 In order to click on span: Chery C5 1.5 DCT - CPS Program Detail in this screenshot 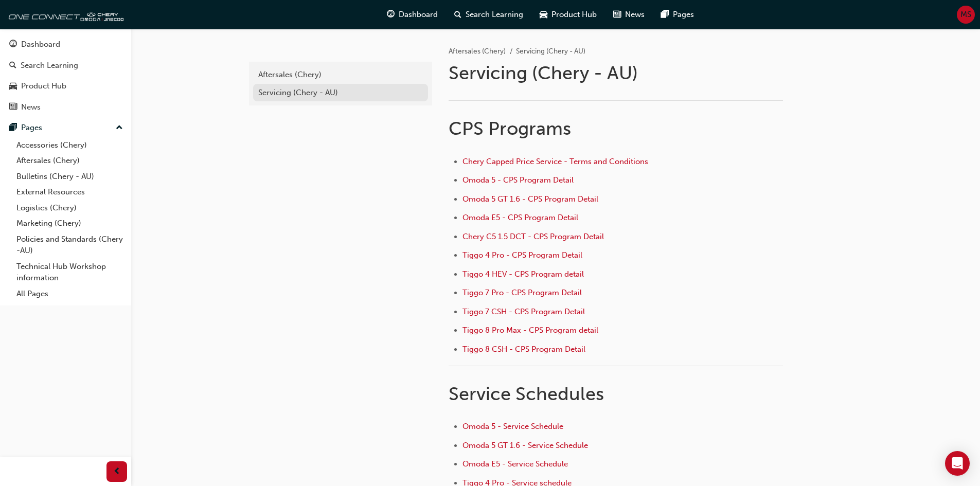, I will do `click(533, 236)`.